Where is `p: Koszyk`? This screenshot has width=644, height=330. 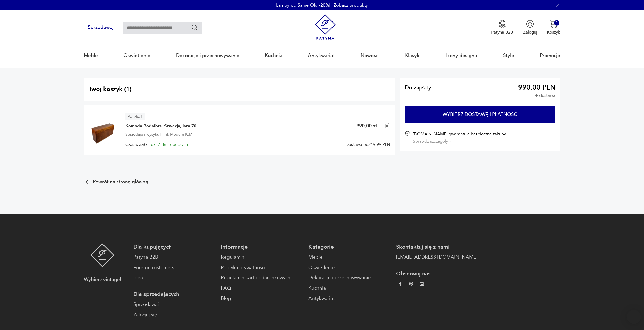
p: Koszyk is located at coordinates (554, 32).